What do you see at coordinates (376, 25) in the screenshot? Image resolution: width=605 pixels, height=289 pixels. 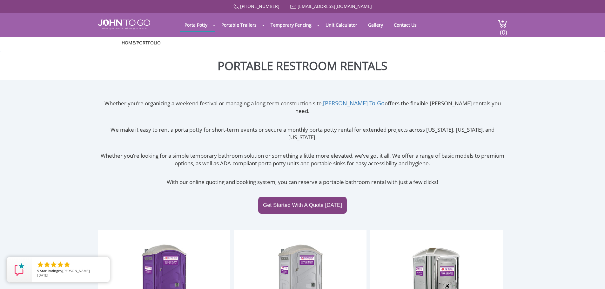 I see `a: Gallery` at bounding box center [376, 25].